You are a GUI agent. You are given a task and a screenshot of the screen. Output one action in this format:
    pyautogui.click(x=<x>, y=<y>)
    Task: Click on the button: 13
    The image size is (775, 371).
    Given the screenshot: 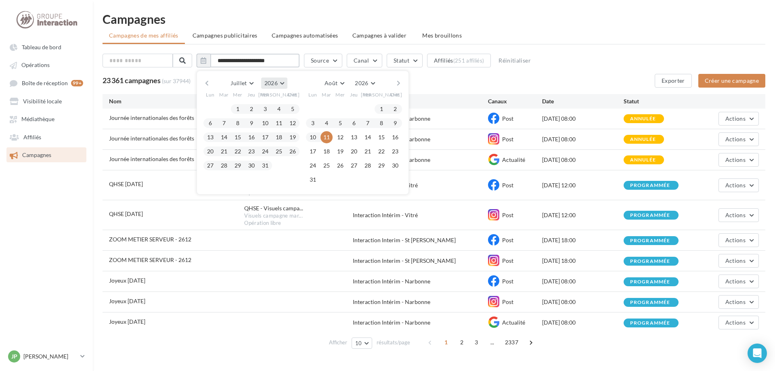 What is the action you would take?
    pyautogui.click(x=210, y=137)
    